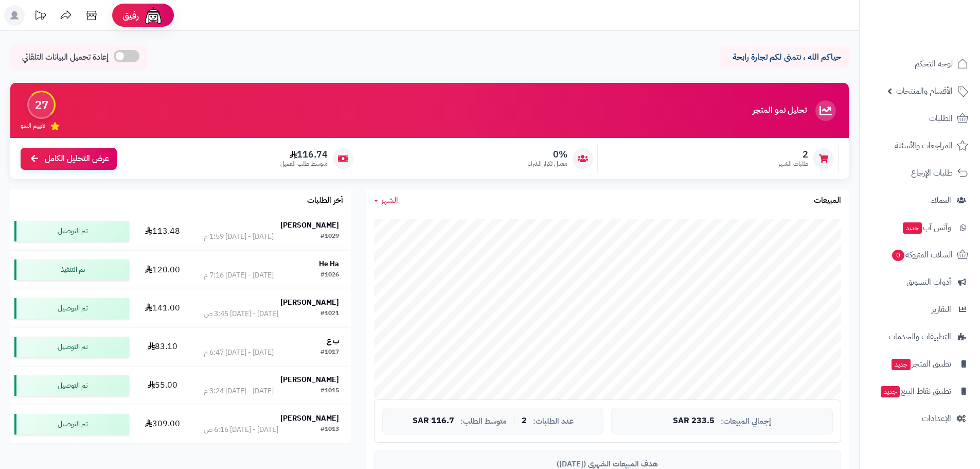 This screenshot has width=980, height=469. What do you see at coordinates (162, 270) in the screenshot?
I see `td: 120.00` at bounding box center [162, 270].